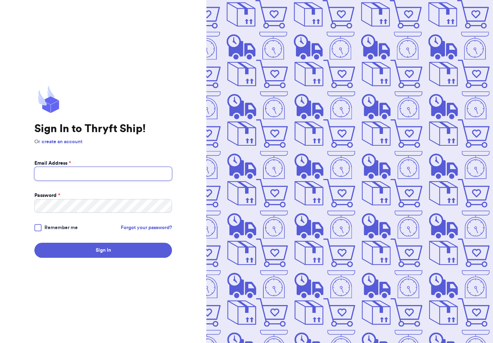 This screenshot has width=493, height=343. Describe the element at coordinates (53, 163) in the screenshot. I see `label: Email Address` at that location.